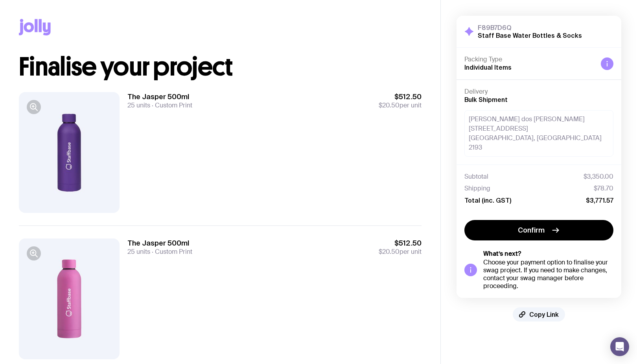 Image resolution: width=637 pixels, height=364 pixels. I want to click on h4: Delivery, so click(539, 91).